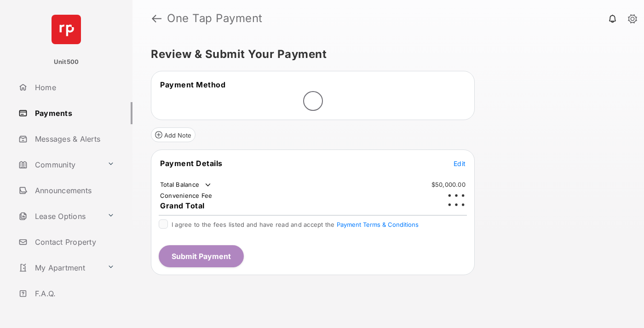  I want to click on a: My Apartment, so click(59, 268).